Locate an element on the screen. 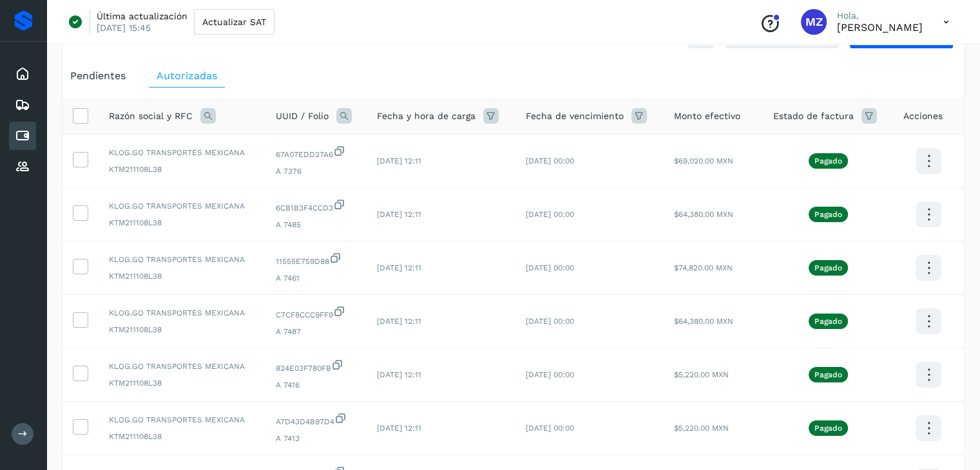  p: Hola, is located at coordinates (879, 15).